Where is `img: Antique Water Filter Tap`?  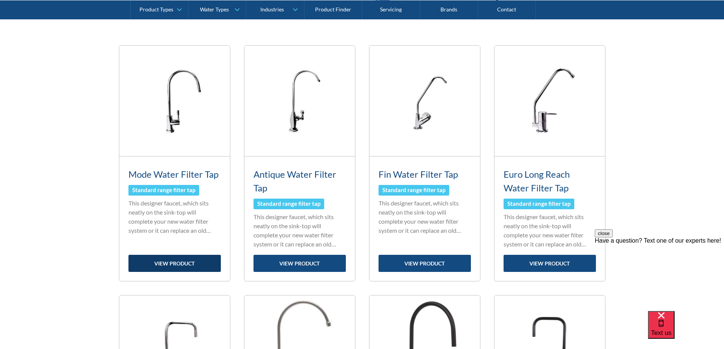
img: Antique Water Filter Tap is located at coordinates (300, 101).